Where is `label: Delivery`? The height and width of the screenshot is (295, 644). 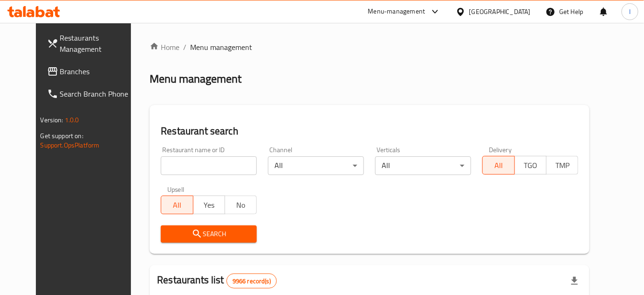
label: Delivery is located at coordinates (500, 150).